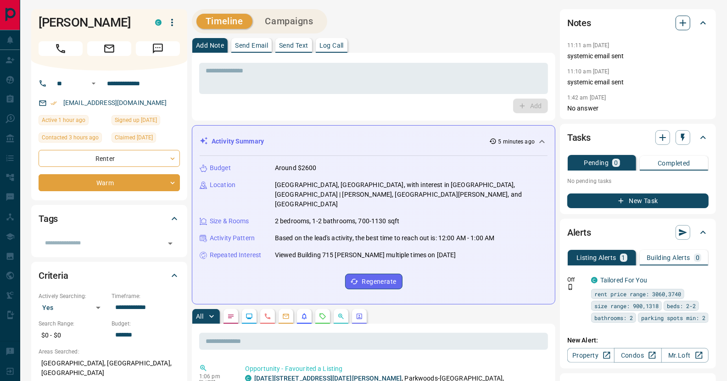  I want to click on p: No pending tasks, so click(638, 181).